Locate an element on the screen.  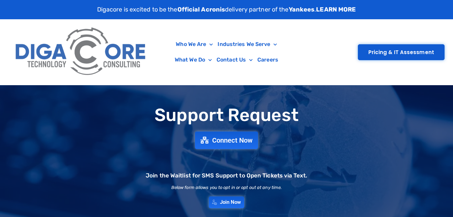
span: Join Now is located at coordinates (230, 202).